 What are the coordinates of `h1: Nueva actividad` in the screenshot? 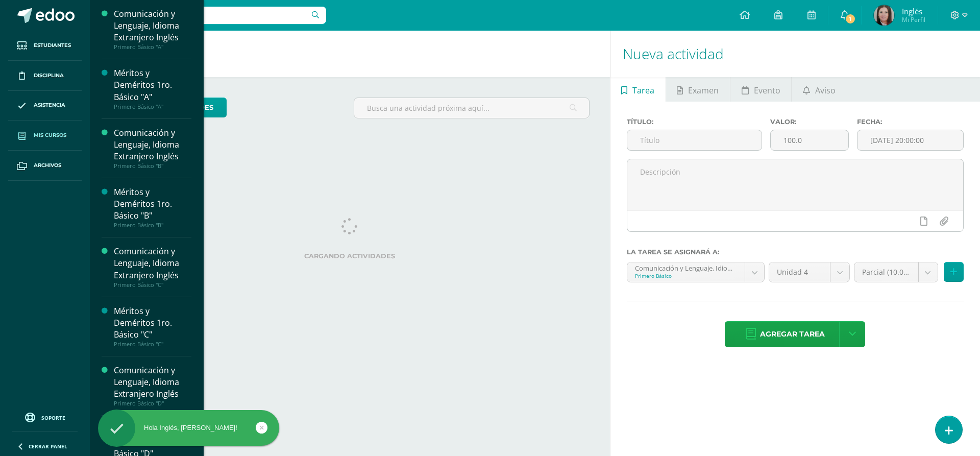 It's located at (795, 54).